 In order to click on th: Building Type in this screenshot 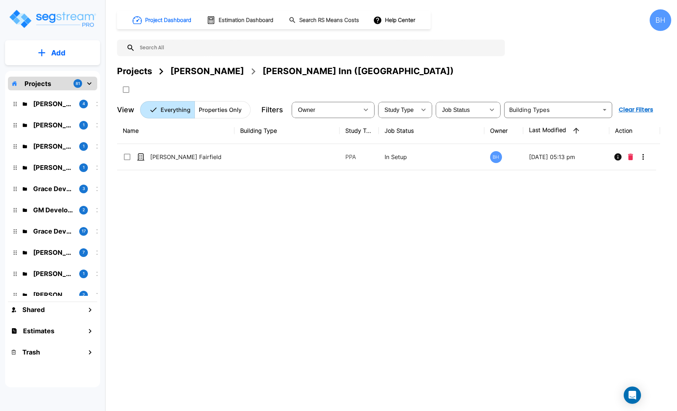, I will do `click(287, 131)`.